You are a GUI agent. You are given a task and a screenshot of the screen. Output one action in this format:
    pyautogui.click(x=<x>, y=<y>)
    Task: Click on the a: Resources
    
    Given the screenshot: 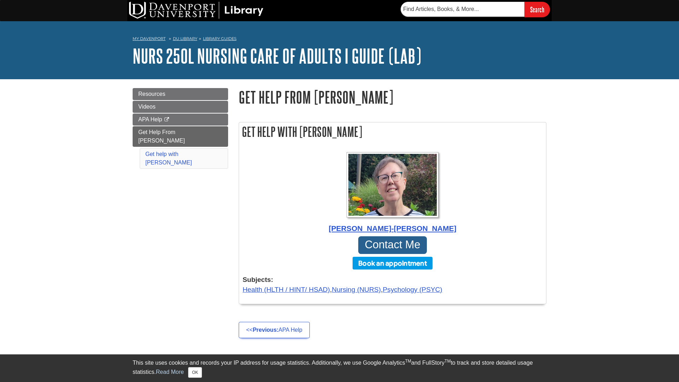 What is the action you would take?
    pyautogui.click(x=180, y=94)
    